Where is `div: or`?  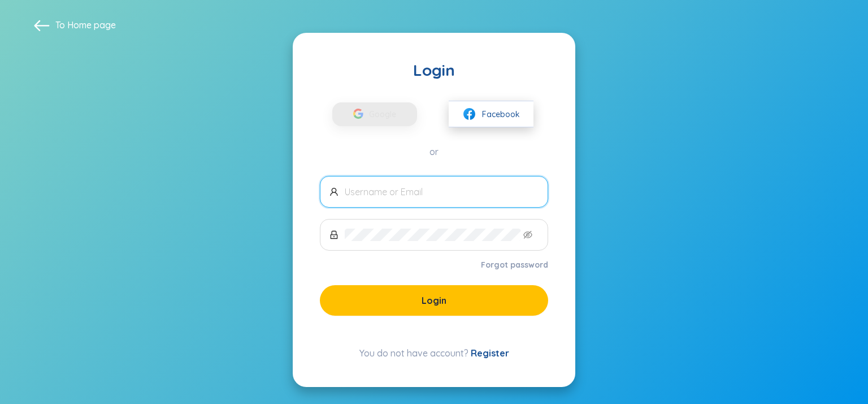 div: or is located at coordinates (434, 152).